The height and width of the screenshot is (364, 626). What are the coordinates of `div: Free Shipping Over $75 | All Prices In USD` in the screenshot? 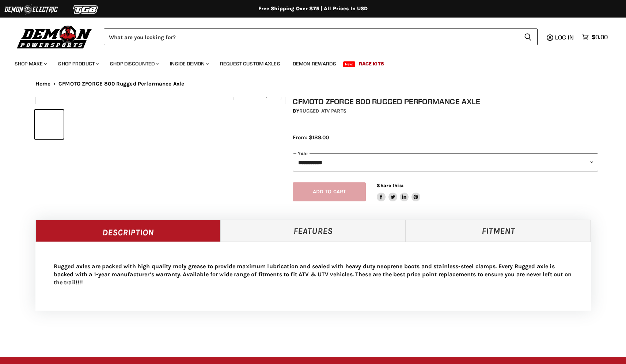 It's located at (313, 9).